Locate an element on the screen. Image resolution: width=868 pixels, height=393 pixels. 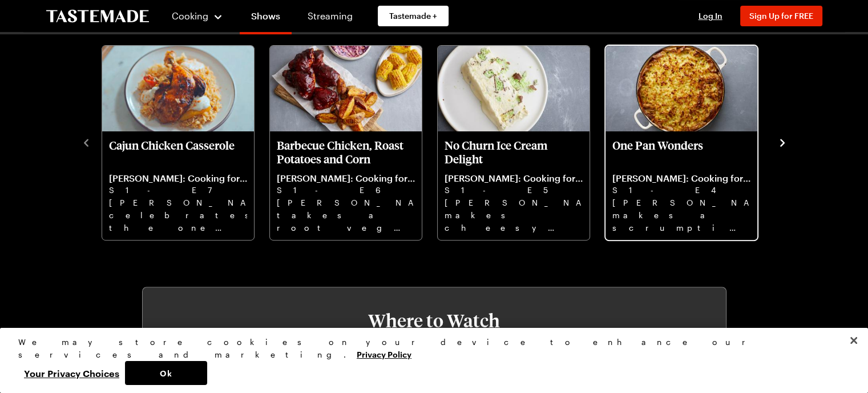
span: Sign Up for FREE is located at coordinates (781, 16).